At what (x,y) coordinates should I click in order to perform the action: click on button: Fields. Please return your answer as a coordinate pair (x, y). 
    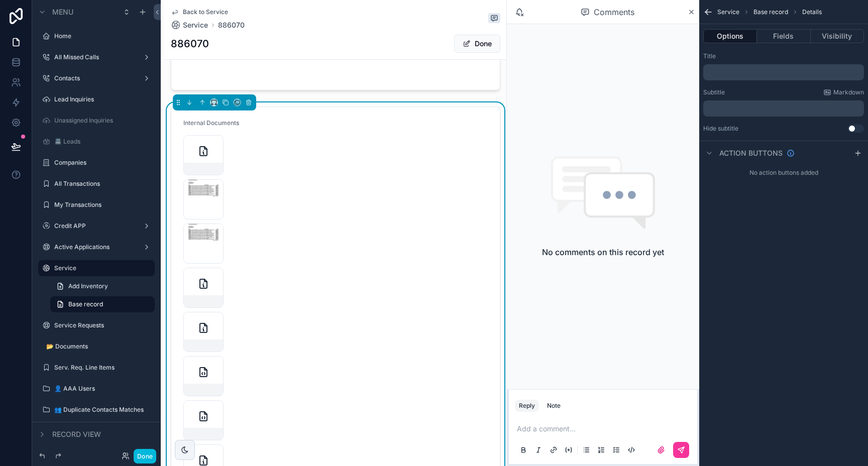
    Looking at the image, I should click on (783, 36).